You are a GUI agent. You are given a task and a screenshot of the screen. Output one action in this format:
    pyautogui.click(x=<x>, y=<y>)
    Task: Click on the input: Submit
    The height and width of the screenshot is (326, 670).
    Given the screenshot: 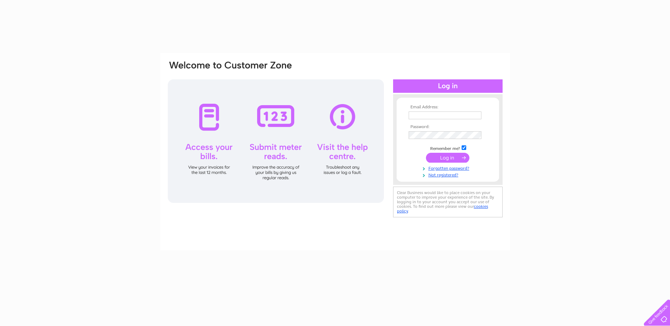 What is the action you would take?
    pyautogui.click(x=447, y=158)
    